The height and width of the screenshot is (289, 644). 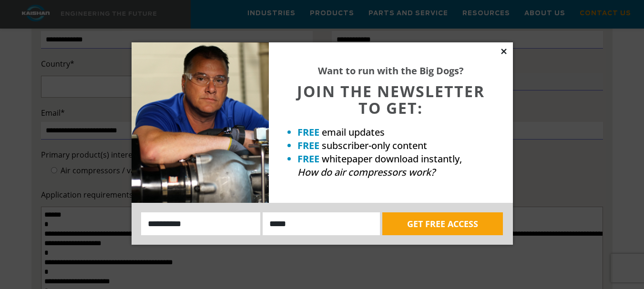 I want to click on button: GET FREE ACCESS, so click(x=443, y=224).